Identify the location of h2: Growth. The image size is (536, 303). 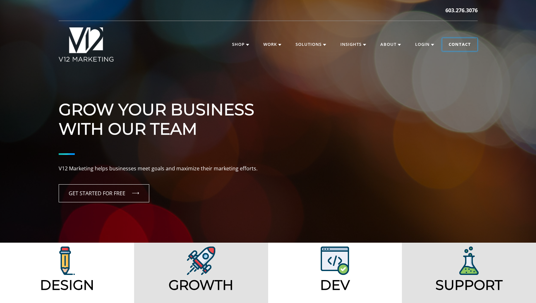
(201, 285).